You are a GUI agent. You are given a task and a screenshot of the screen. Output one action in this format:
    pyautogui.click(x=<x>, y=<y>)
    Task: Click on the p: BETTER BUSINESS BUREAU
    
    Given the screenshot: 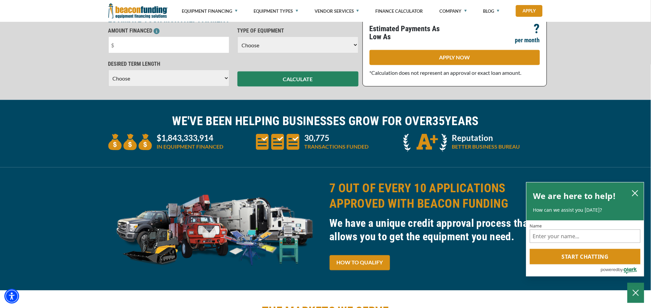 What is the action you would take?
    pyautogui.click(x=486, y=147)
    